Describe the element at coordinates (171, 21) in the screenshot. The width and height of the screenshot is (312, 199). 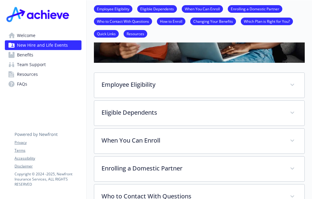
I see `a: How to Enroll` at that location.